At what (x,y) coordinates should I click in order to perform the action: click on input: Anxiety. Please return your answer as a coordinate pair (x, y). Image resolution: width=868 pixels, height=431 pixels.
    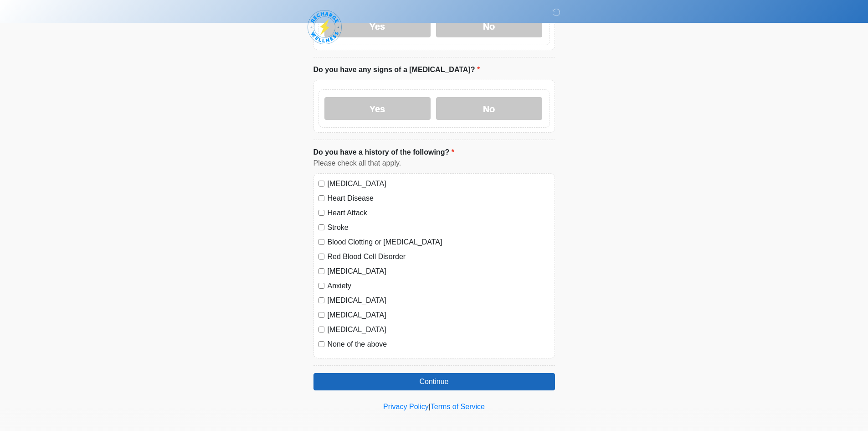
    Looking at the image, I should click on (321, 285).